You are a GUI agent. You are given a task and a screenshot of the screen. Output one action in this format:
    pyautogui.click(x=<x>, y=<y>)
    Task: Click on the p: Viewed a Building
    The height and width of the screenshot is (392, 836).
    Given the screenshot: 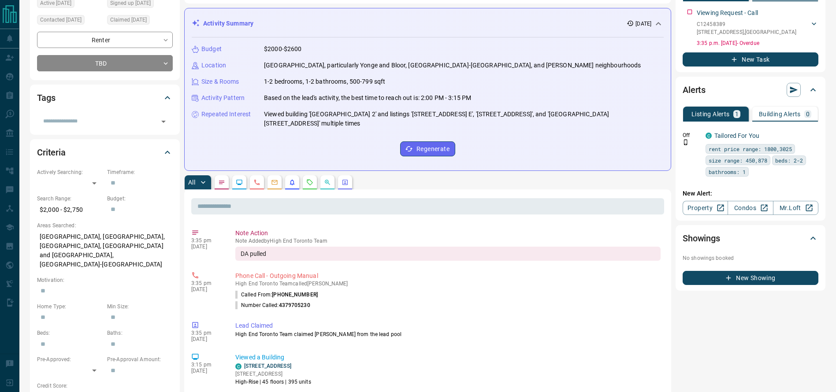 What is the action you would take?
    pyautogui.click(x=448, y=358)
    